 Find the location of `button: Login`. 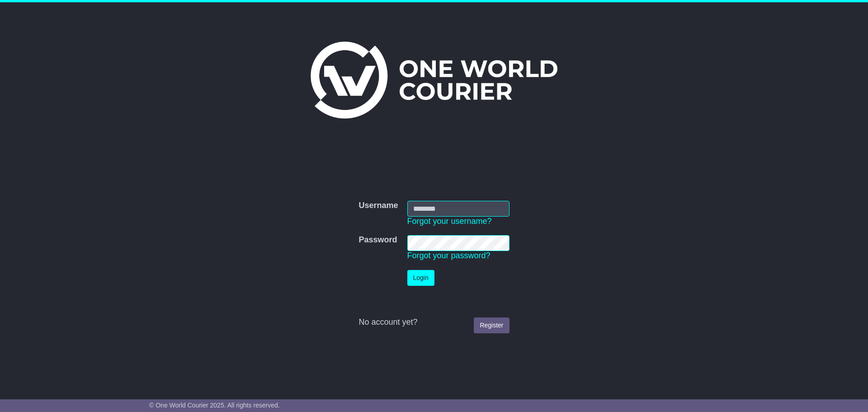

button: Login is located at coordinates (421, 278).